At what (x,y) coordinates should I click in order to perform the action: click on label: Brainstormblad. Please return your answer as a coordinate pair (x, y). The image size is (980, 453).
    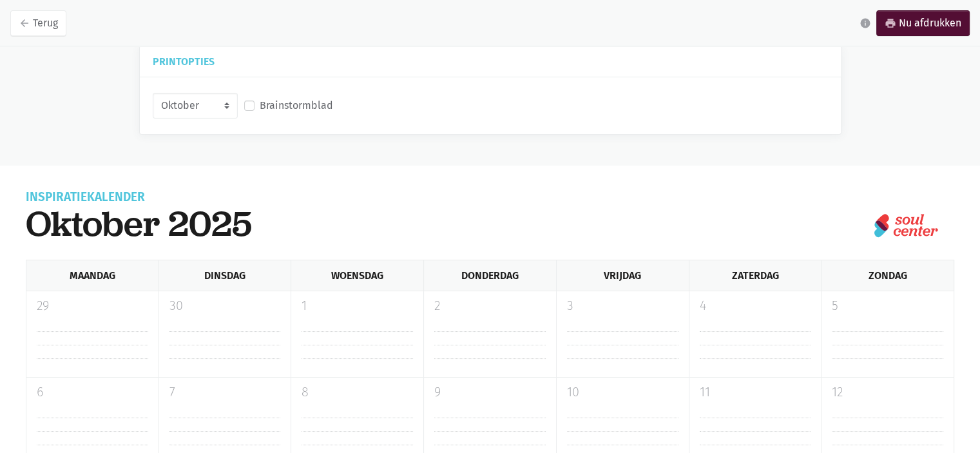
    Looking at the image, I should click on (297, 106).